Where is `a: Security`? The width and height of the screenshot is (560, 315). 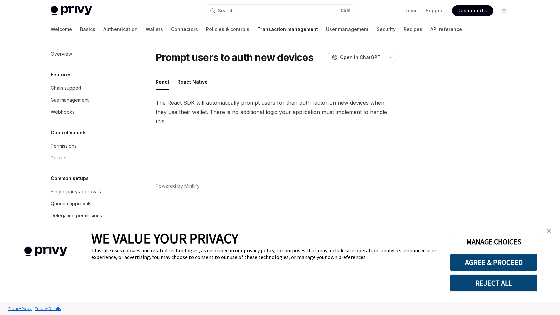
a: Security is located at coordinates (386, 29).